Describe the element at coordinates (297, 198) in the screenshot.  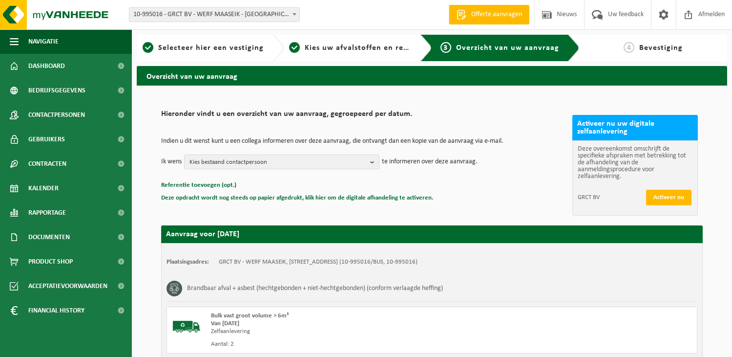
I see `button: Deze opdracht wordt nog steeds op papier afgedrukt, klik hier om de digitale afhandeling te activ...` at that location.